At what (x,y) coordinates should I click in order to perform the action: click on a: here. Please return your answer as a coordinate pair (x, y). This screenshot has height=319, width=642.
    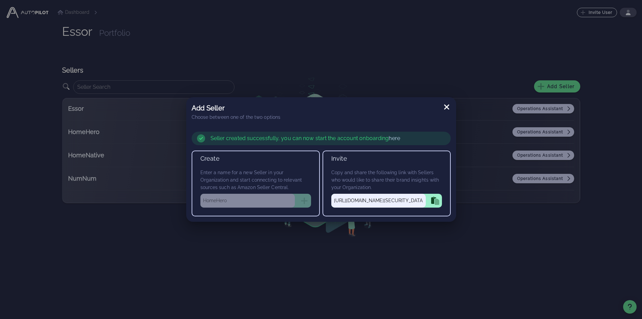
    Looking at the image, I should click on (394, 138).